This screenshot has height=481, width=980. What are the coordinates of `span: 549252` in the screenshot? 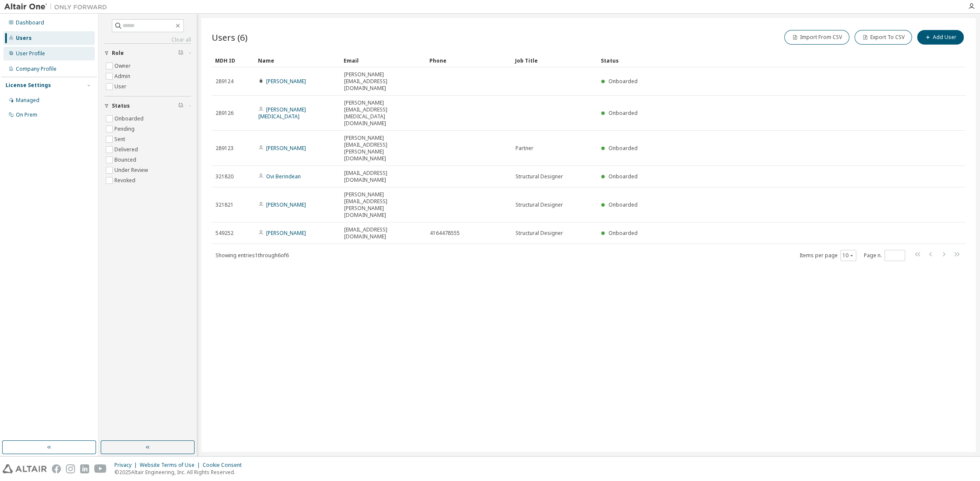 It's located at (224, 233).